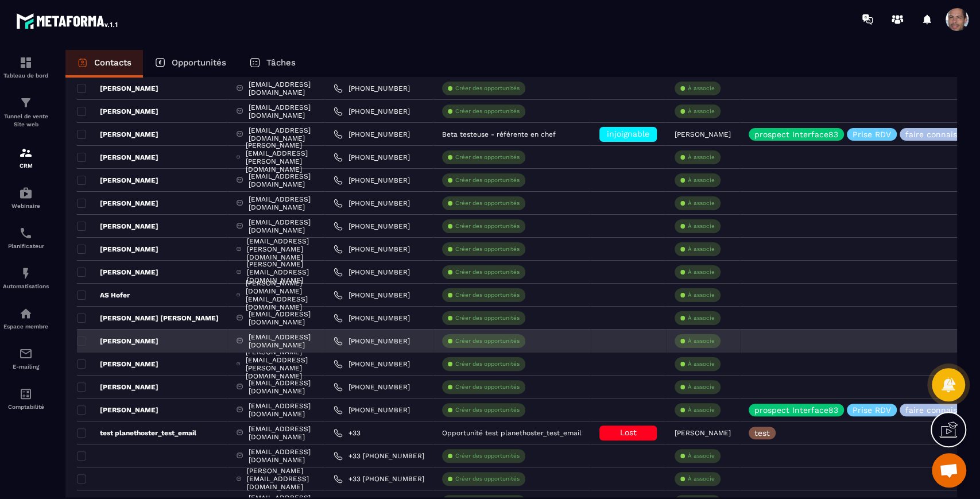 The image size is (980, 499). What do you see at coordinates (26, 358) in the screenshot?
I see `a: emailemailE-mailing` at bounding box center [26, 358].